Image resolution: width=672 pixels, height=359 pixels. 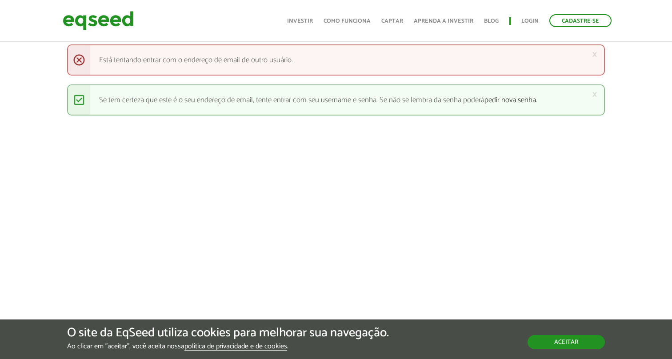 I want to click on a: Como funciona, so click(x=347, y=21).